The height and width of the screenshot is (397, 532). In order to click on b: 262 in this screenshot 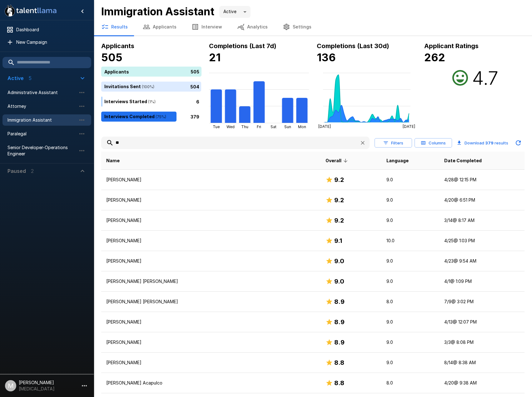, I will do `click(435, 58)`.